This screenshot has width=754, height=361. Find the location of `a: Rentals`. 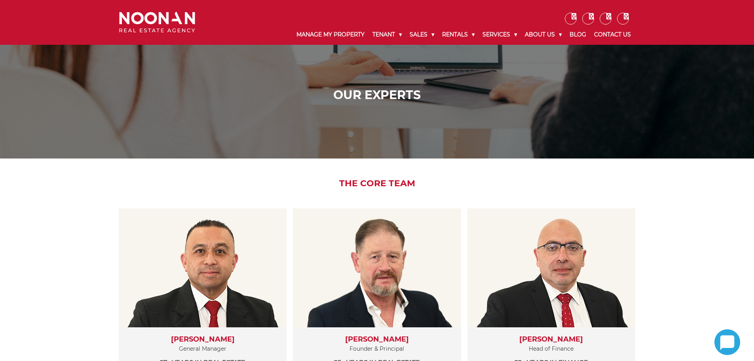

a: Rentals is located at coordinates (458, 34).